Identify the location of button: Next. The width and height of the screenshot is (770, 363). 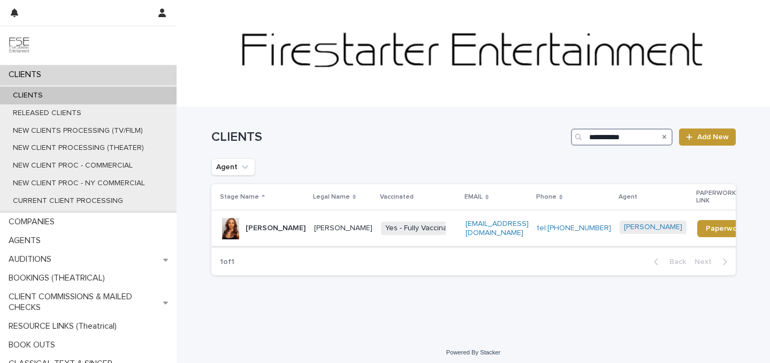
(713, 262).